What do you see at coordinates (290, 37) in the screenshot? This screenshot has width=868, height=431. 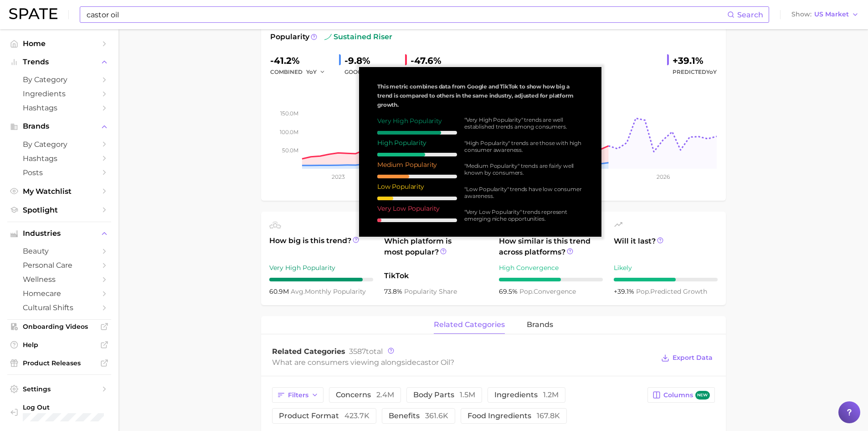 I see `span: Popularity` at bounding box center [290, 37].